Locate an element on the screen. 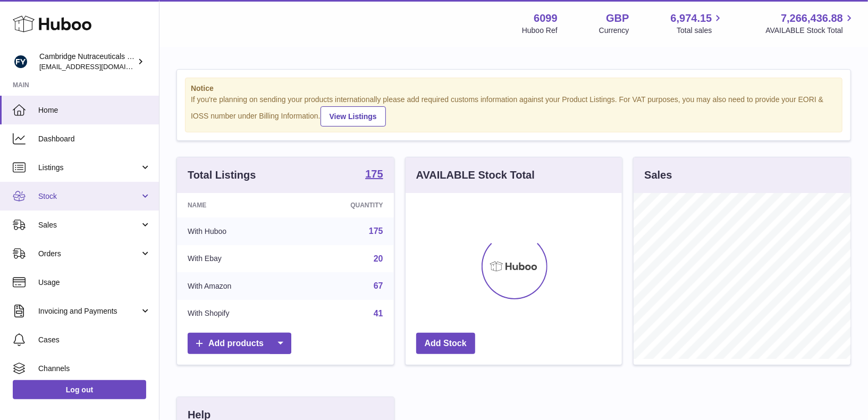 The height and width of the screenshot is (420, 868). div: Currency is located at coordinates (614, 30).